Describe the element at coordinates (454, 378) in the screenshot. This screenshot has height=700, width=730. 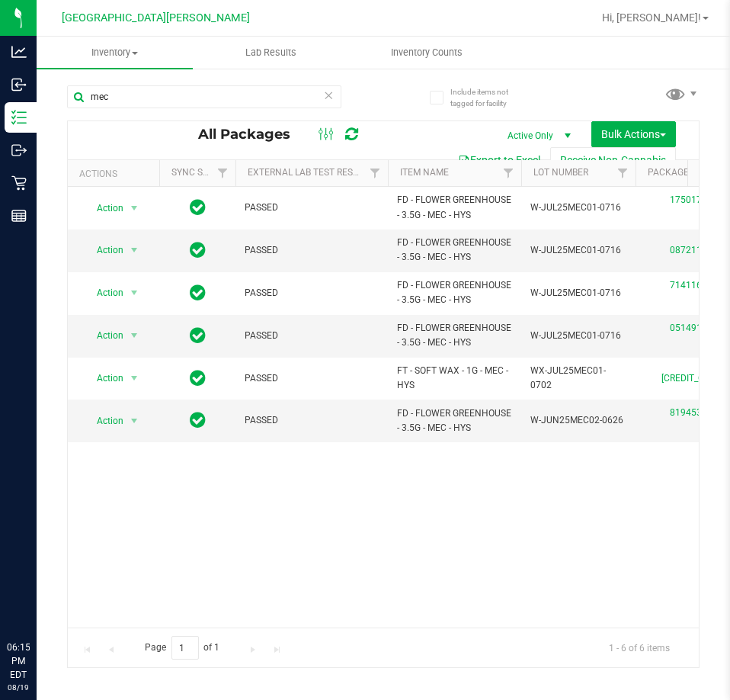
I see `span: FT - SOFT WAX - 1G - MEC - HYS` at that location.